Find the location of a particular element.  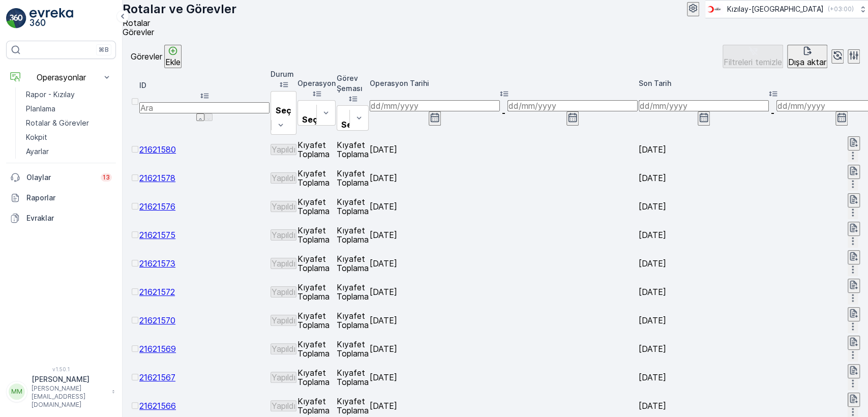

p: Rapor - Kızılay is located at coordinates (51, 94).